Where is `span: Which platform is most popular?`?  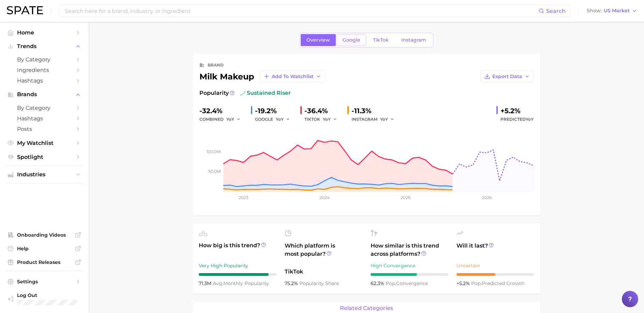 span: Which platform is most popular? is located at coordinates (324, 253).